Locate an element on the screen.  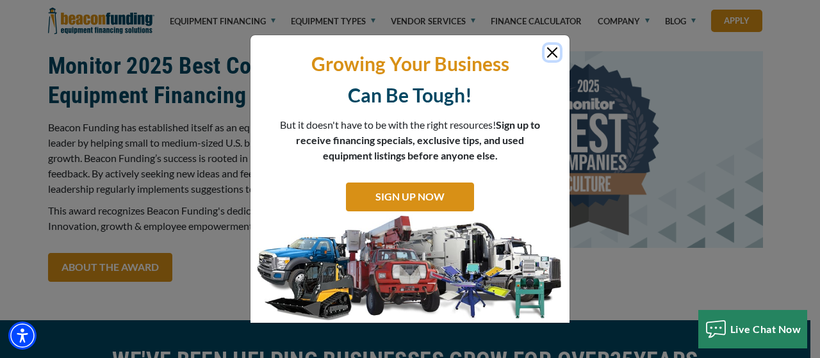
img: SIGN UP NOW is located at coordinates (410, 269).